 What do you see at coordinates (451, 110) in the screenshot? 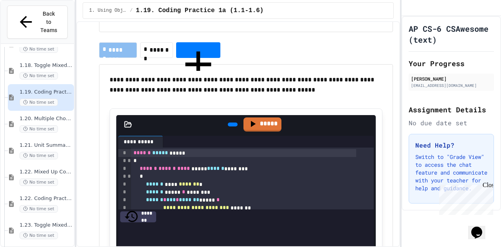
I see `h2: Assignment Details` at bounding box center [451, 110].